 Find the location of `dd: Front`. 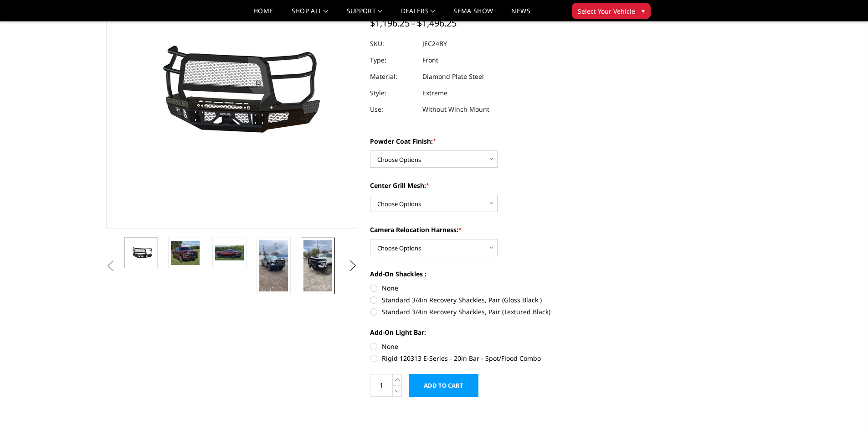

dd: Front is located at coordinates (430, 60).